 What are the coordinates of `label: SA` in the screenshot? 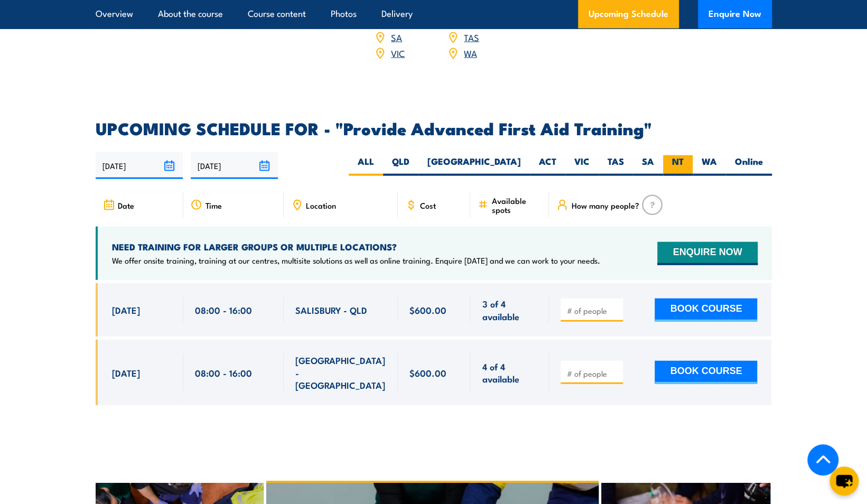 It's located at (648, 166).